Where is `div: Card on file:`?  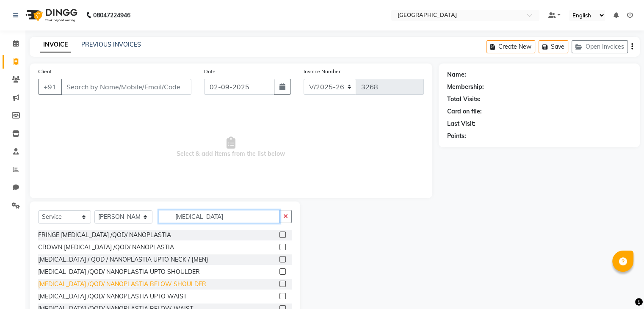
div: Card on file: is located at coordinates (464, 111).